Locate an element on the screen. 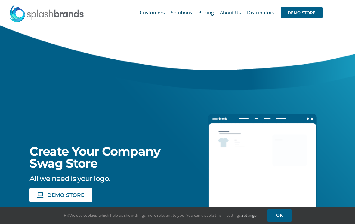  span: Hi! We use cookies, which help us show things more relevant to you. You can disable this in setti... is located at coordinates (161, 215).